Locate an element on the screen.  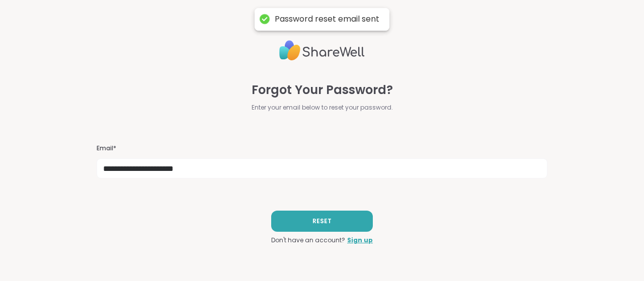
h3: Email* is located at coordinates (322, 148).